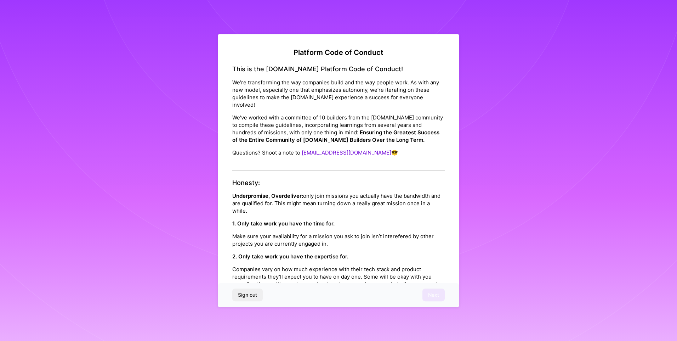 Image resolution: width=677 pixels, height=341 pixels. I want to click on strong: Underpromise, Overdeliver:, so click(268, 196).